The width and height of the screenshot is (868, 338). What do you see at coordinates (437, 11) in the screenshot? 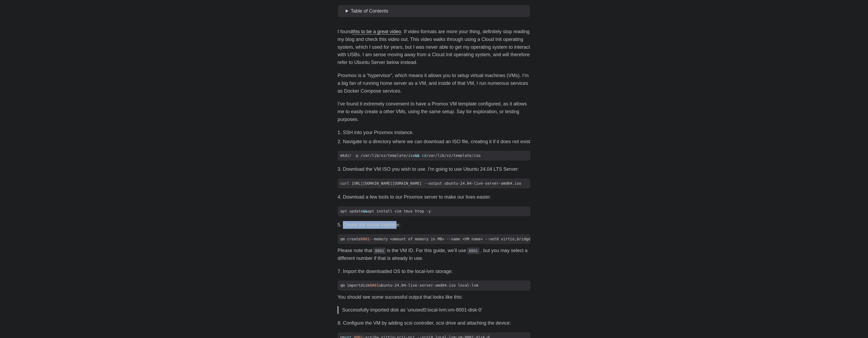
I see `summary: Table of Contents` at bounding box center [437, 11].